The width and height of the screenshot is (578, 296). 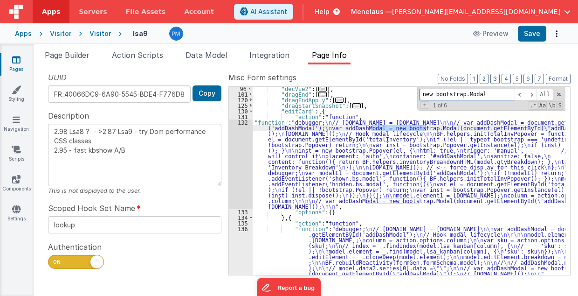 I want to click on img: a12ed5ba5769bda9d2665f51d2850528, so click(x=176, y=34).